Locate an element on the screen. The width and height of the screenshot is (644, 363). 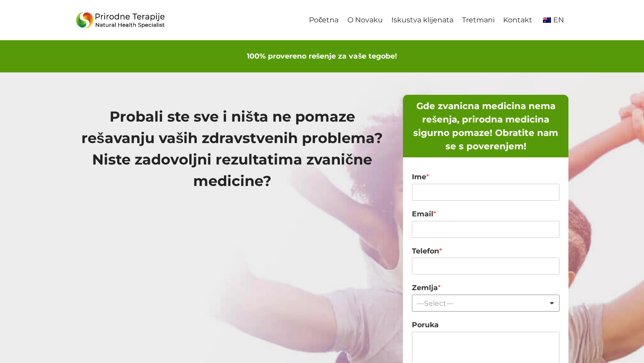
a: O Novaku is located at coordinates (365, 20).